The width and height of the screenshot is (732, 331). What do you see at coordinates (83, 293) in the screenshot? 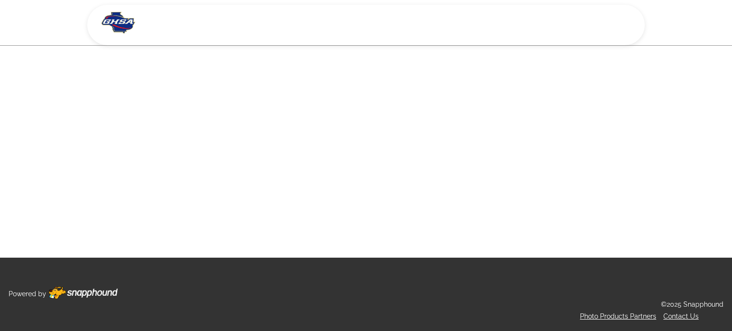
I see `img: Footer` at bounding box center [83, 293].